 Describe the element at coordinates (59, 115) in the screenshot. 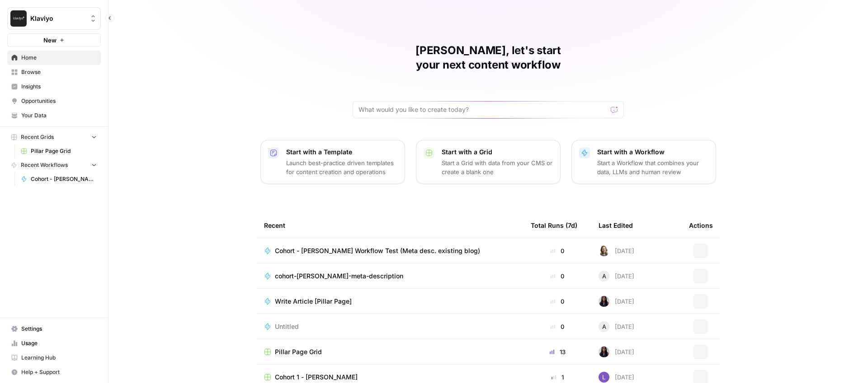

I see `span: Your Data` at that location.